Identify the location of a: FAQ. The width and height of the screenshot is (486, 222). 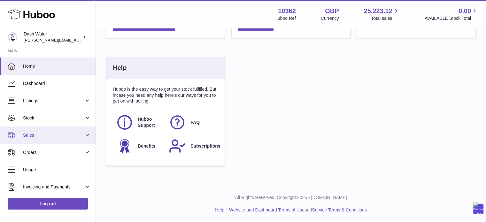
(192, 122).